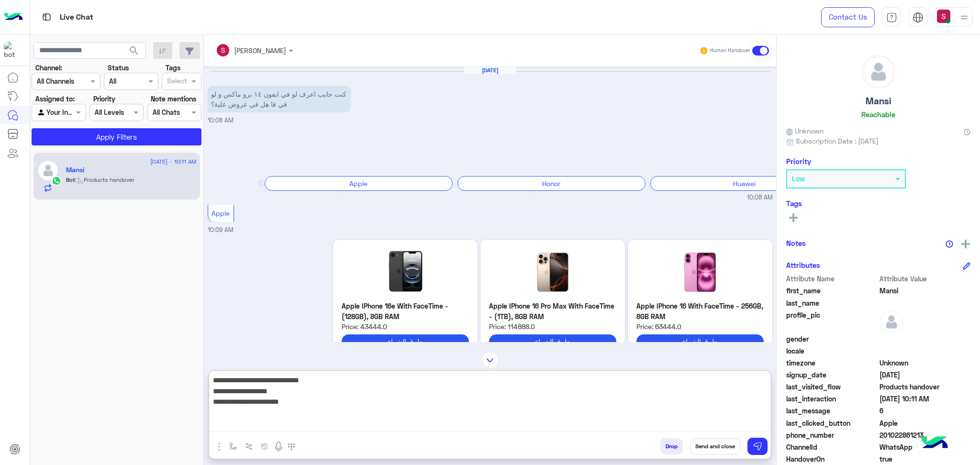 The height and width of the screenshot is (465, 980). I want to click on img: make a call, so click(292, 447).